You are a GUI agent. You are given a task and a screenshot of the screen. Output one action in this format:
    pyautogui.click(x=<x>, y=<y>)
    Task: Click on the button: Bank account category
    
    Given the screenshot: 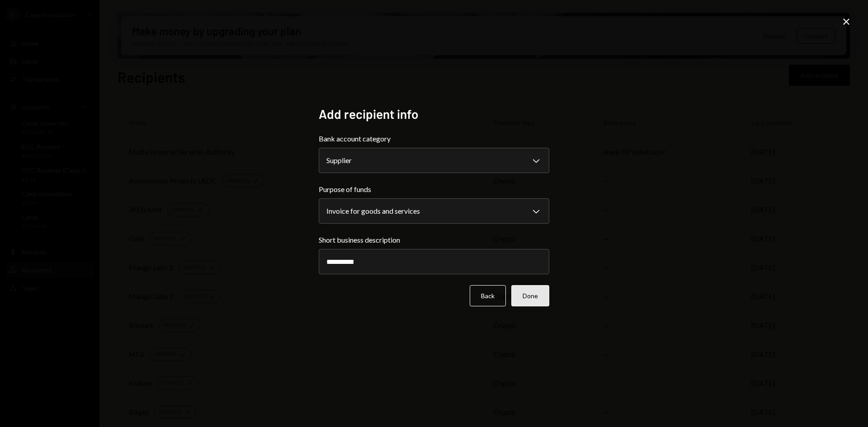 What is the action you would take?
    pyautogui.click(x=434, y=161)
    